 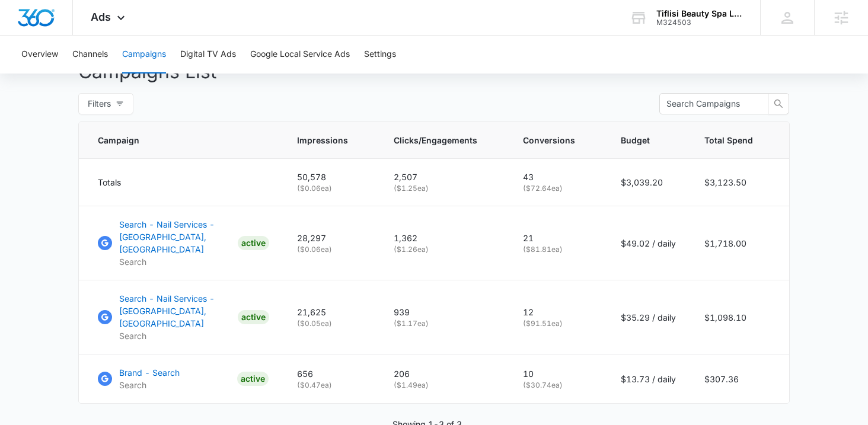 What do you see at coordinates (778, 104) in the screenshot?
I see `span: search` at bounding box center [778, 104].